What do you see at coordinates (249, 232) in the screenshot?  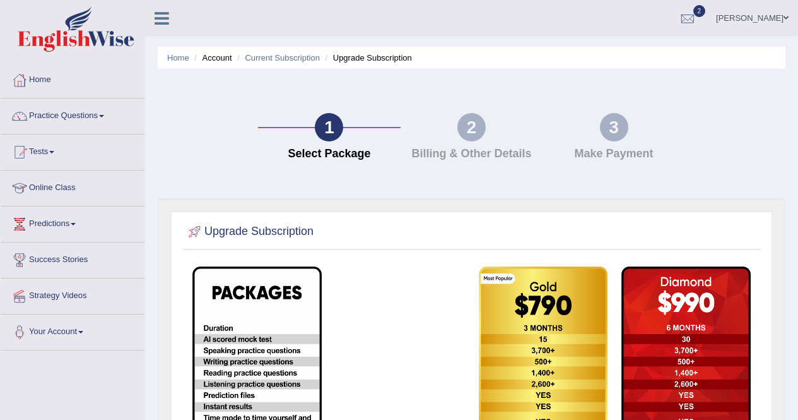 I see `h2: Upgrade Subscription` at bounding box center [249, 232].